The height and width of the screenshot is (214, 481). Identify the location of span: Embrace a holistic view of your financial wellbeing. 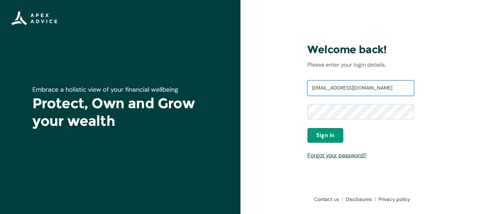
(105, 90).